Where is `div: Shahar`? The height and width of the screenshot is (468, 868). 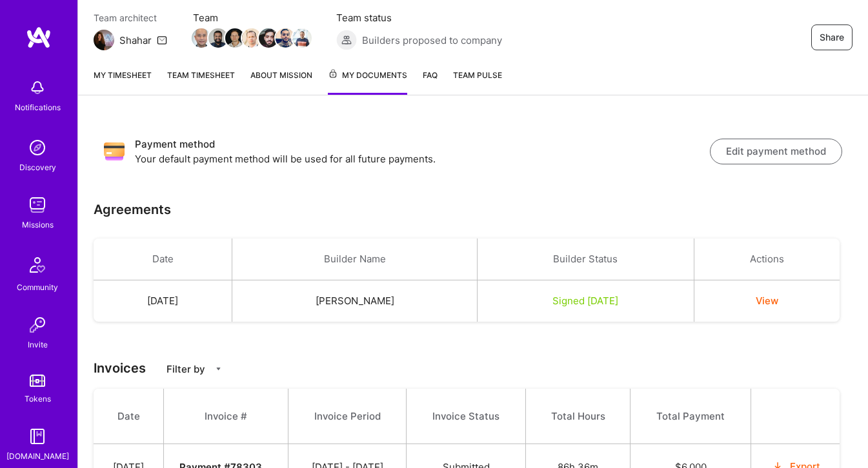
div: Shahar is located at coordinates (136, 40).